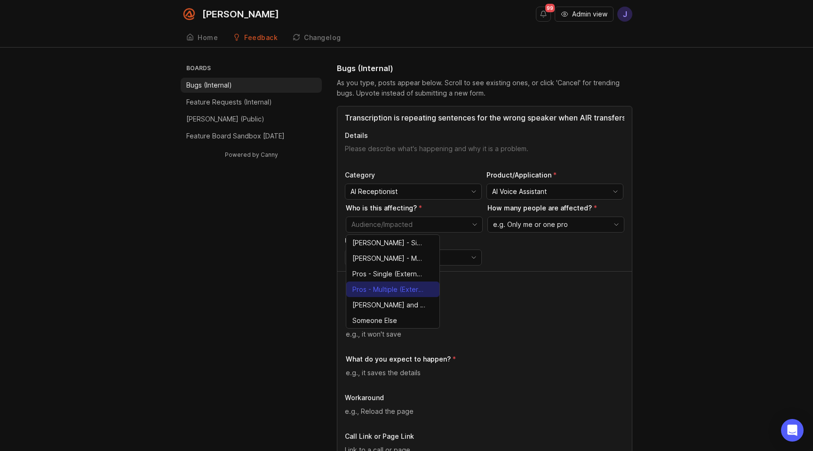  What do you see at coordinates (589, 14) in the screenshot?
I see `span: Admin view` at bounding box center [589, 14].